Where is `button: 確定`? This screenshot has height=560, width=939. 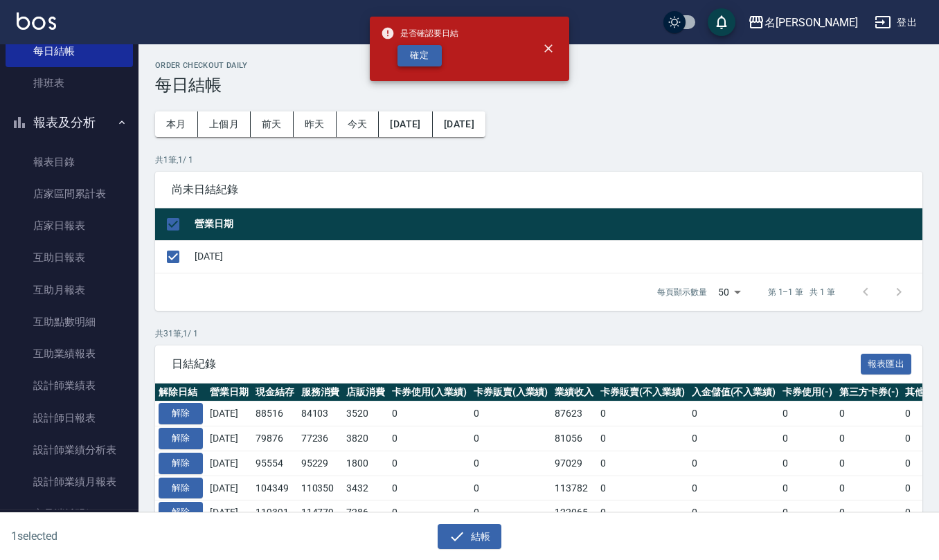 button: 確定 is located at coordinates (420, 56).